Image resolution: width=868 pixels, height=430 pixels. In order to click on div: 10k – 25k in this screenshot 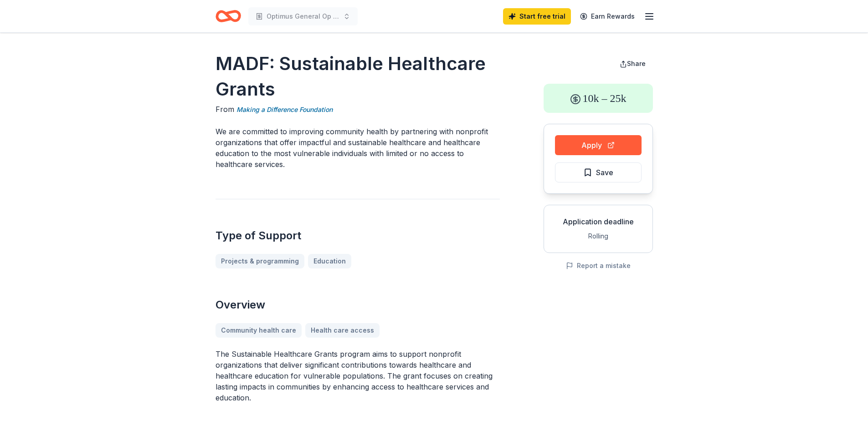, I will do `click(598, 99)`.